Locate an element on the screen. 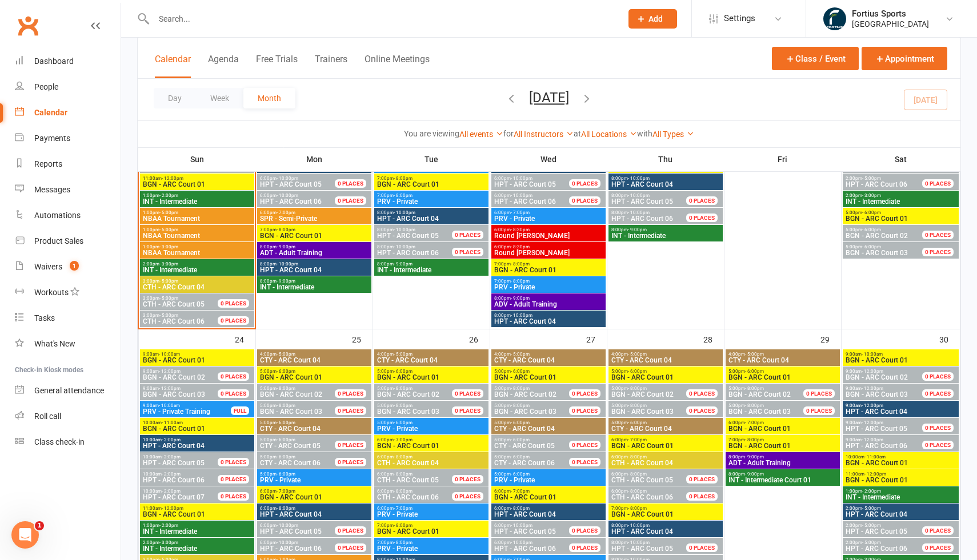 This screenshot has width=977, height=560. span: ADV - Adult Training is located at coordinates (548, 304).